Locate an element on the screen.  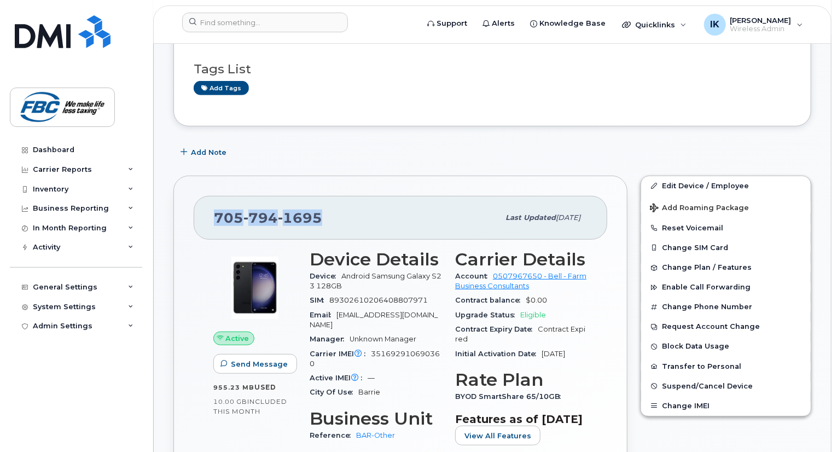
span: 351692910690360 is located at coordinates (375, 358).